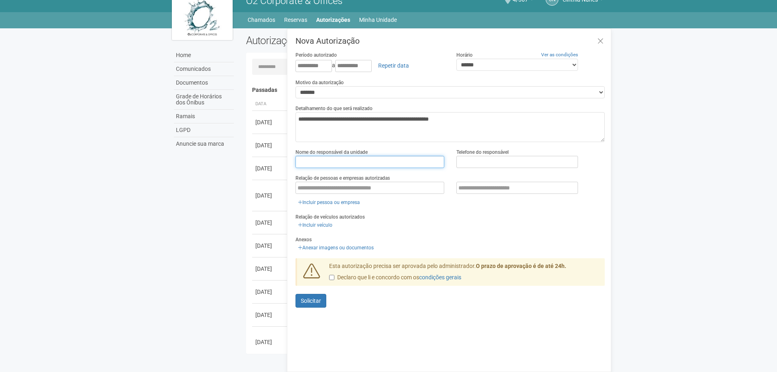 Image resolution: width=777 pixels, height=372 pixels. I want to click on button: Solicitar, so click(311, 301).